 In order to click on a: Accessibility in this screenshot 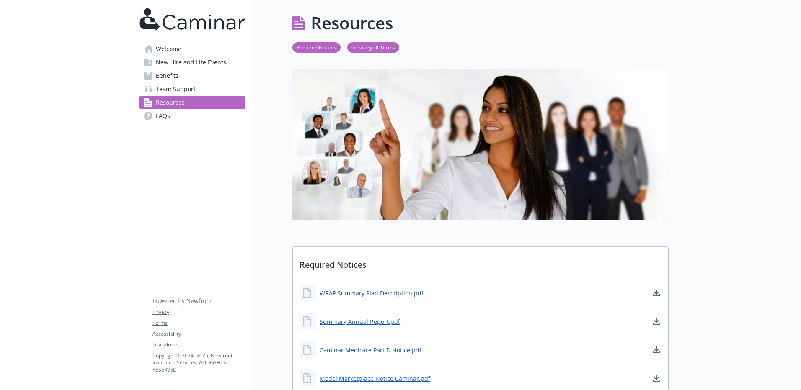, I will do `click(198, 334)`.